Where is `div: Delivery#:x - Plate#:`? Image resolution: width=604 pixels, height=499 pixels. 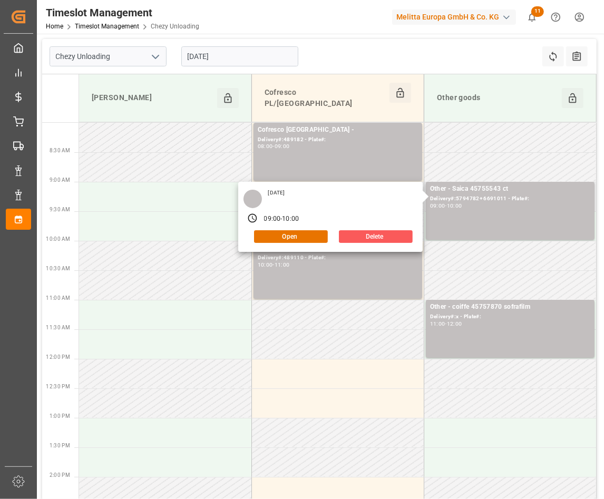
div: Delivery#:x - Plate#: is located at coordinates (510, 317).